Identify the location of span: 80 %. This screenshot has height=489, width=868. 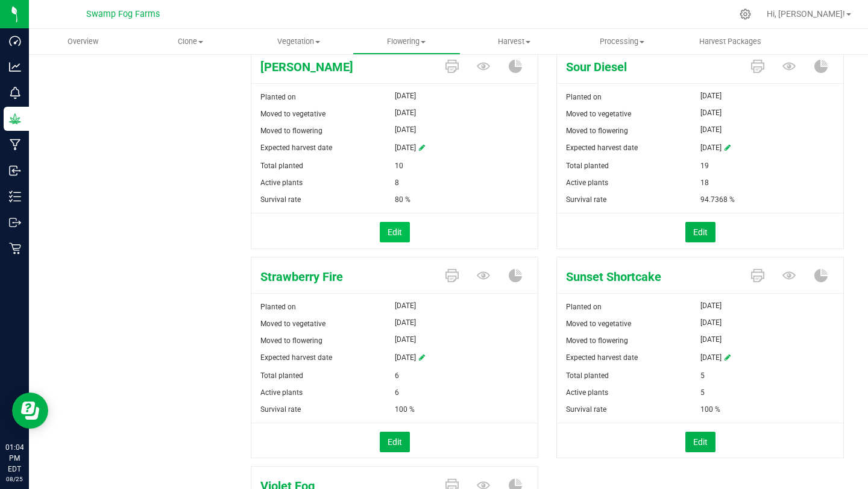
(402, 200).